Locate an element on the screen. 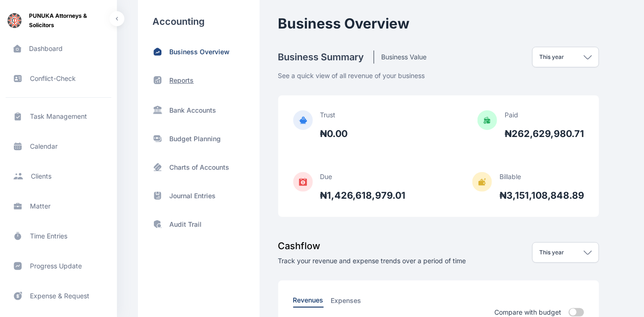  p: See a quick view of all revenue of your business is located at coordinates (439, 74).